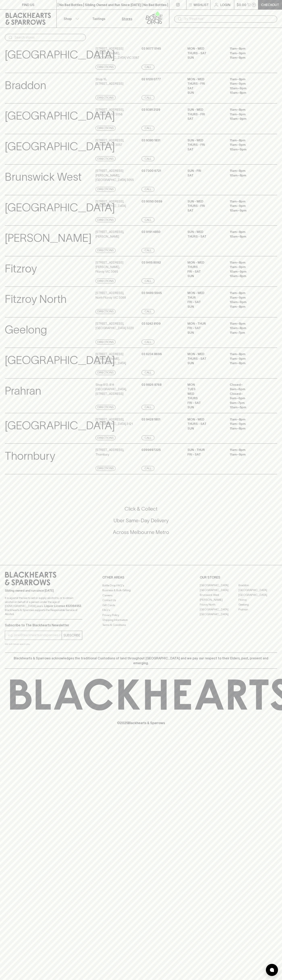 This screenshot has width=282, height=980. What do you see at coordinates (248, 394) in the screenshot?
I see `p: Closed –` at bounding box center [248, 394].